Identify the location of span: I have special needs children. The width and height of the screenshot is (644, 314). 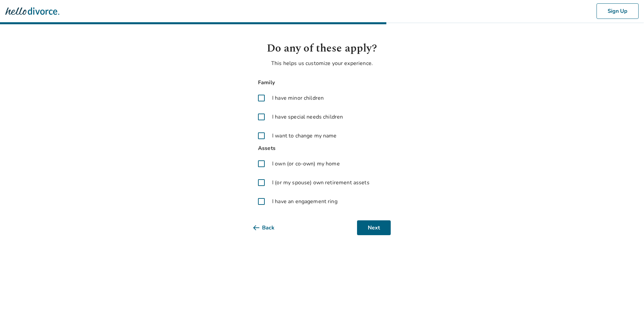
(308, 116).